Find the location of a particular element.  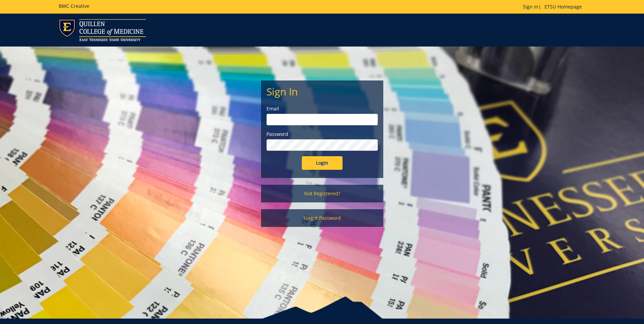

h5: BMC Creative is located at coordinates (74, 6).